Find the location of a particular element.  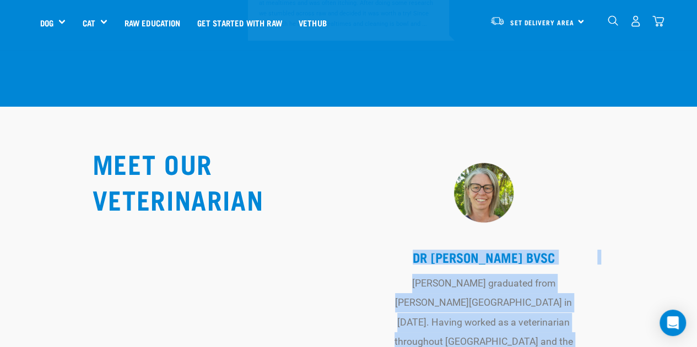

a: Cat is located at coordinates (88, 23).